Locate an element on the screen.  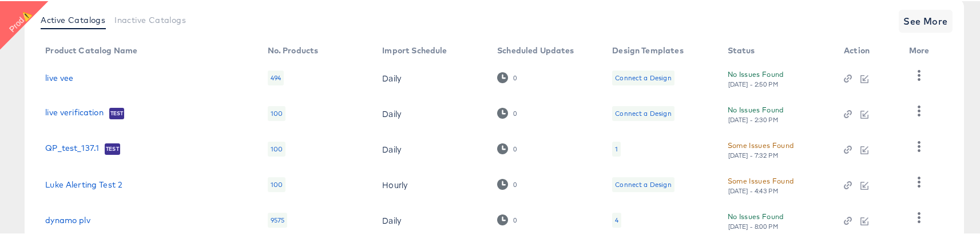
button: See More is located at coordinates (926, 20).